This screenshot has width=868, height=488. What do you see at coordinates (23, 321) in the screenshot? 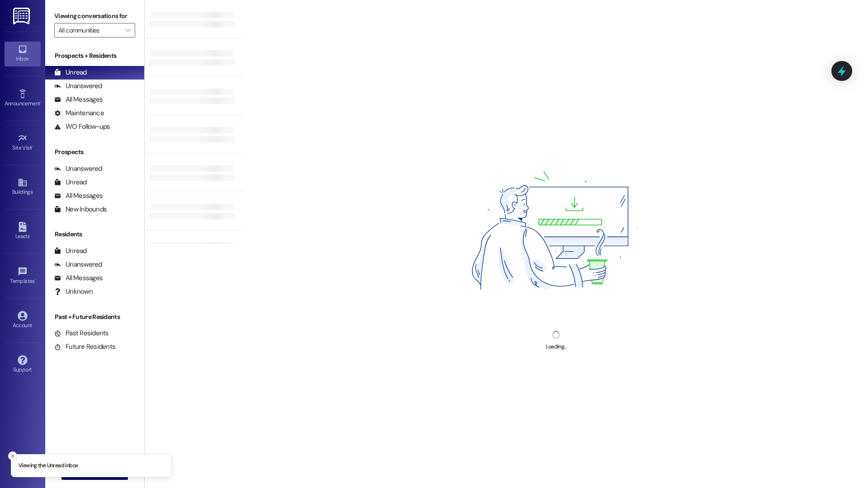
I see `a: Account` at bounding box center [23, 321].